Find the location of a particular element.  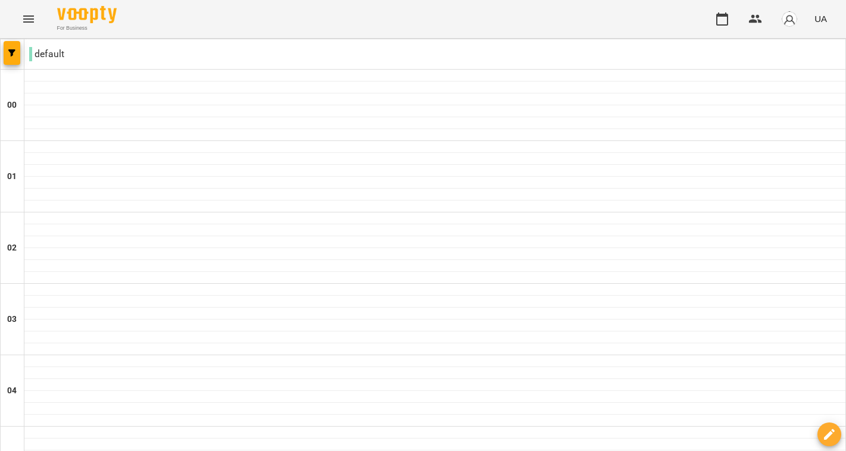

h6: 00 is located at coordinates (12, 105).